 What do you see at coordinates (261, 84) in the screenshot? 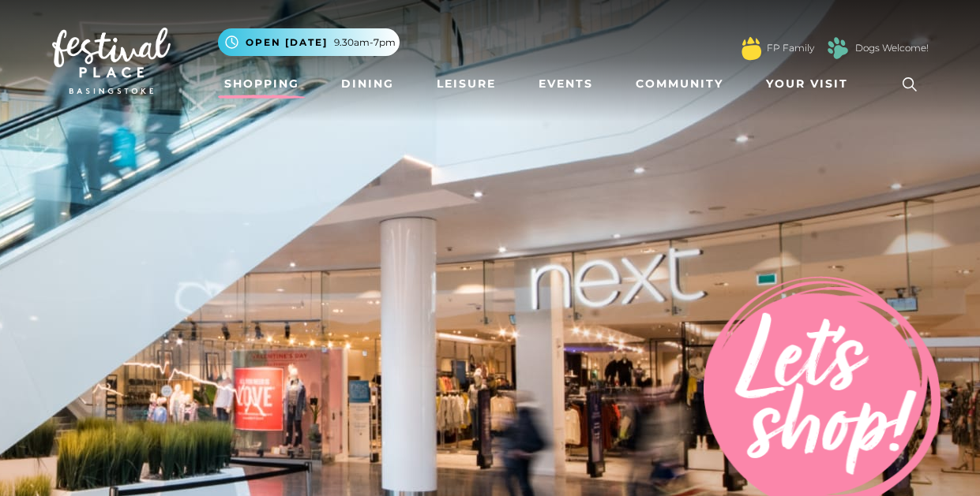
I see `a: Shopping` at bounding box center [261, 84].